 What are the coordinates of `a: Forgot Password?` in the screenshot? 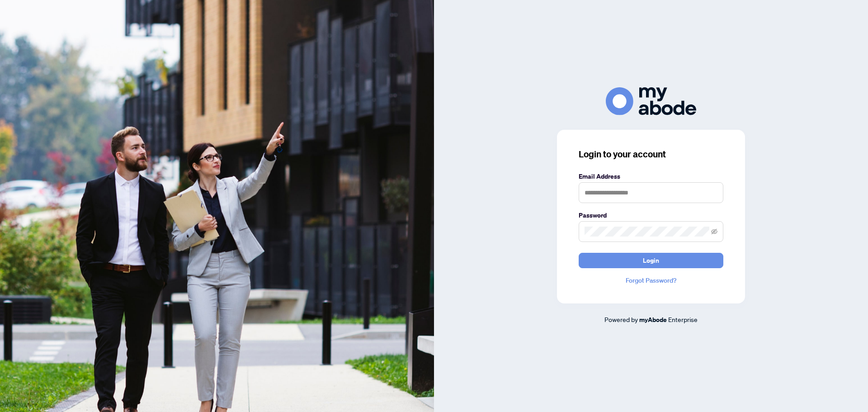 It's located at (651, 280).